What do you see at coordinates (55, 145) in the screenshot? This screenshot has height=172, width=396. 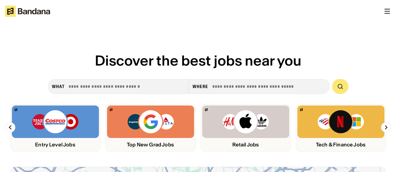 I see `div: Entry Level Jobs` at bounding box center [55, 145].